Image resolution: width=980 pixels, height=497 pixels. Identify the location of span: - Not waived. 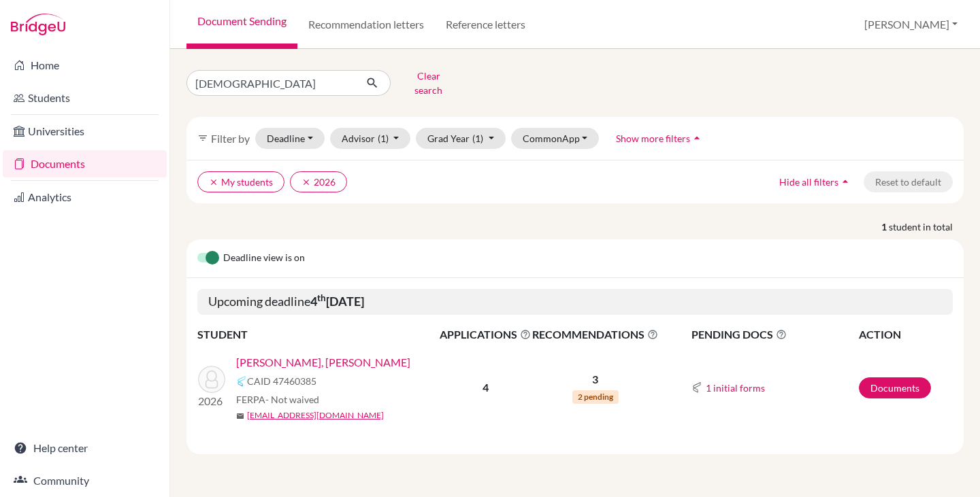
(292, 399).